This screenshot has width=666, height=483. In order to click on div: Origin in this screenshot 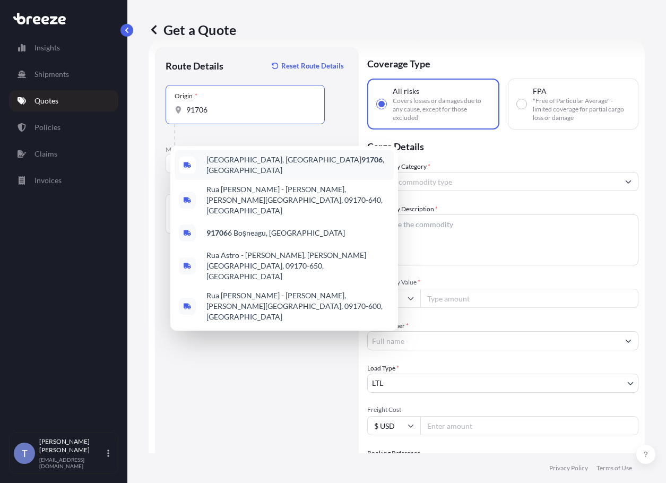, I will do `click(186, 96)`.